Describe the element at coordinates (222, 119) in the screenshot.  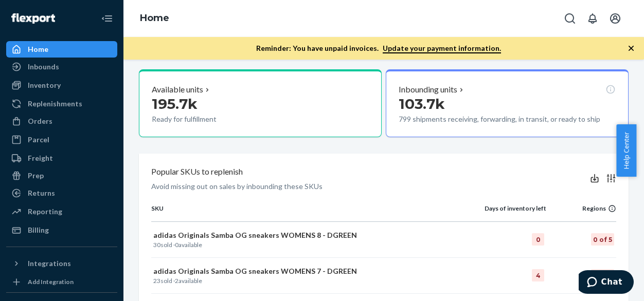
I see `p: Ready for fulfillment` at that location.